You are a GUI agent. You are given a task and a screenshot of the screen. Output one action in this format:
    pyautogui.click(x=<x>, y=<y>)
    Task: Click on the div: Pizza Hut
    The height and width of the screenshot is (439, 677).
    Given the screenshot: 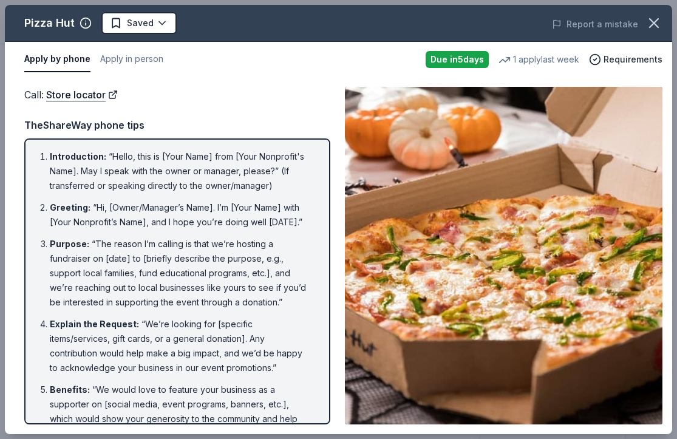 What is the action you would take?
    pyautogui.click(x=49, y=23)
    